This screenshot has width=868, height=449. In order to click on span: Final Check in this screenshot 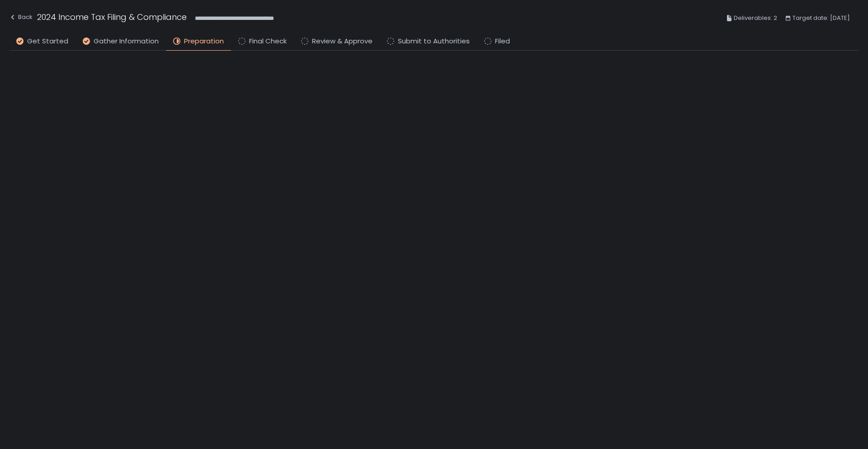, I will do `click(267, 41)`.